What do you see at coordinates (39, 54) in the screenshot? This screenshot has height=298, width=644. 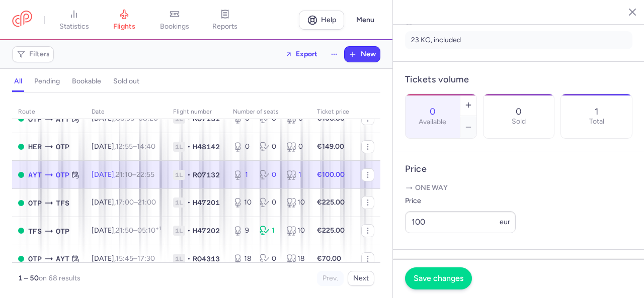 I see `span: Filters` at bounding box center [39, 54].